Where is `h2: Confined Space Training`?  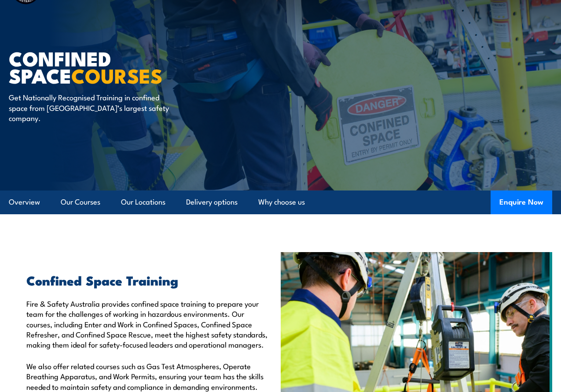 h2: Confined Space Training is located at coordinates (147, 280).